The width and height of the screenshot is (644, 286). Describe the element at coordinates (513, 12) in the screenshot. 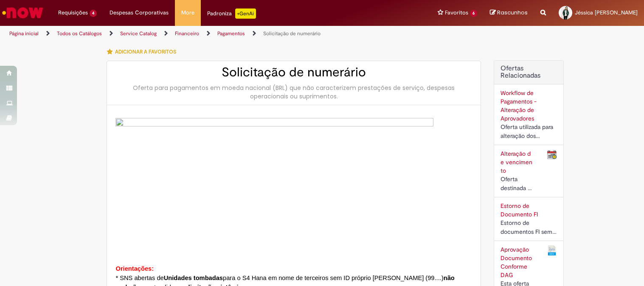

I see `span: Rascunhos` at that location.